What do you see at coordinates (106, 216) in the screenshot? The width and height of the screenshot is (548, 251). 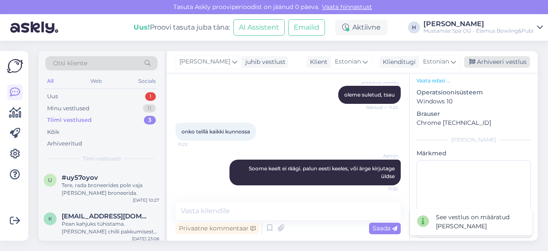 I see `span: kristel.einberg@gmail.com` at bounding box center [106, 216].